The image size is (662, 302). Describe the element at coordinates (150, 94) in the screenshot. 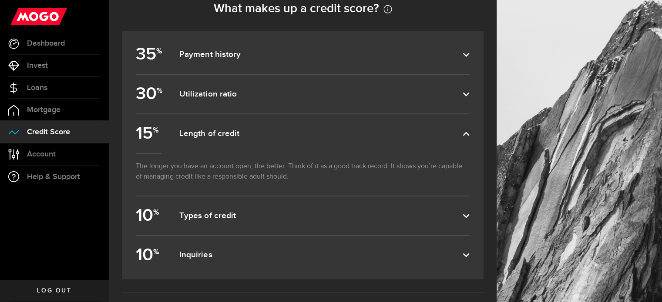

I see `b: 30` at that location.